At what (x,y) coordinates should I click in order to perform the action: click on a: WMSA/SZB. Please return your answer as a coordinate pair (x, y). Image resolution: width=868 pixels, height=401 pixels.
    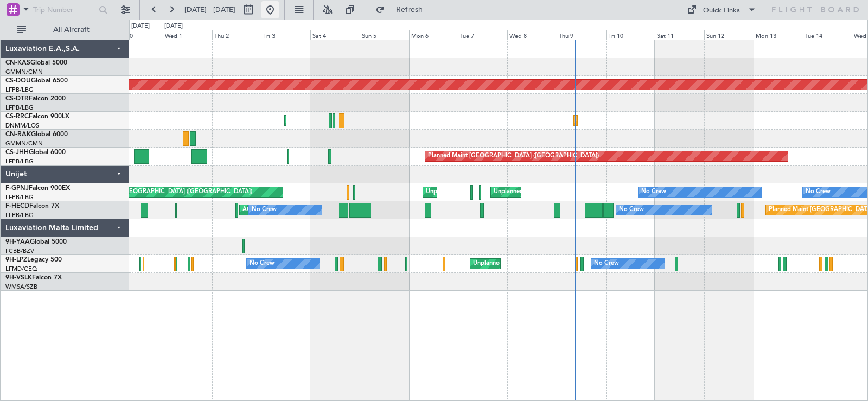
    Looking at the image, I should click on (21, 286).